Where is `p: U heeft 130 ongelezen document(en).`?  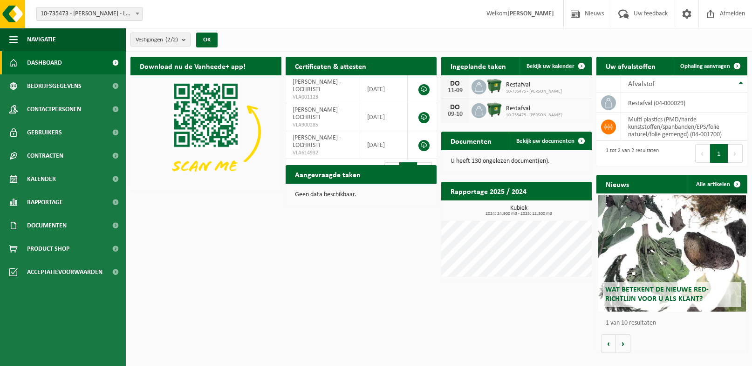
p: U heeft 130 ongelezen document(en). is located at coordinates (516, 162).